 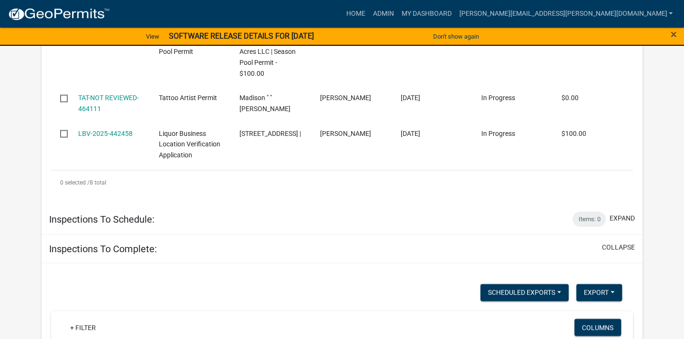 I want to click on span: $100.00, so click(x=574, y=134).